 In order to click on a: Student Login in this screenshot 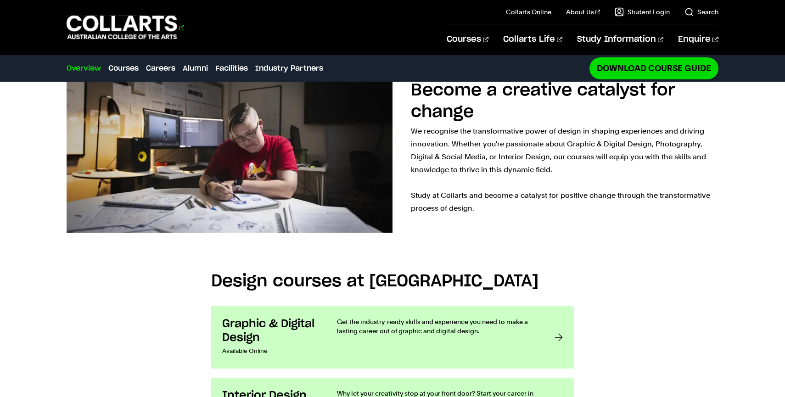, I will do `click(643, 12)`.